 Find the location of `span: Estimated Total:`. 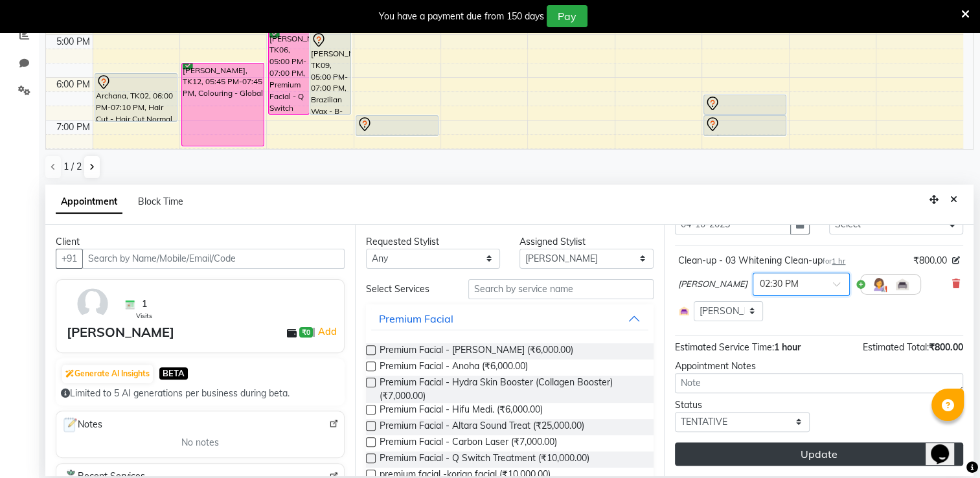

span: Estimated Total: is located at coordinates (895, 347).